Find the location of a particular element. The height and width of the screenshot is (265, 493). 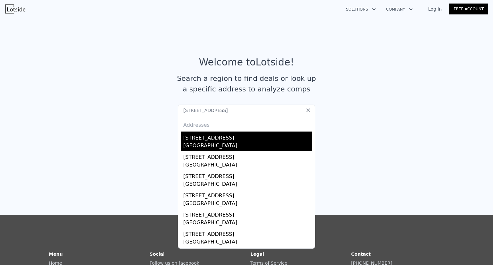

div: Search a region to find deals or look up a specific address to analyze comps is located at coordinates (247, 84).